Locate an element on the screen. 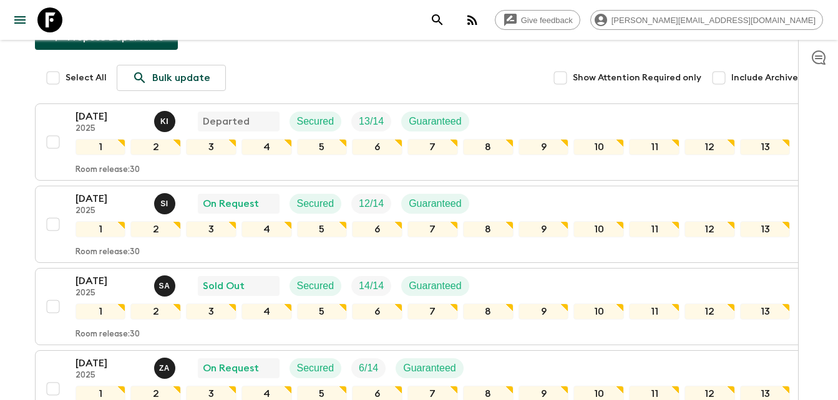 Image resolution: width=838 pixels, height=400 pixels. p: Bulk update is located at coordinates (181, 78).